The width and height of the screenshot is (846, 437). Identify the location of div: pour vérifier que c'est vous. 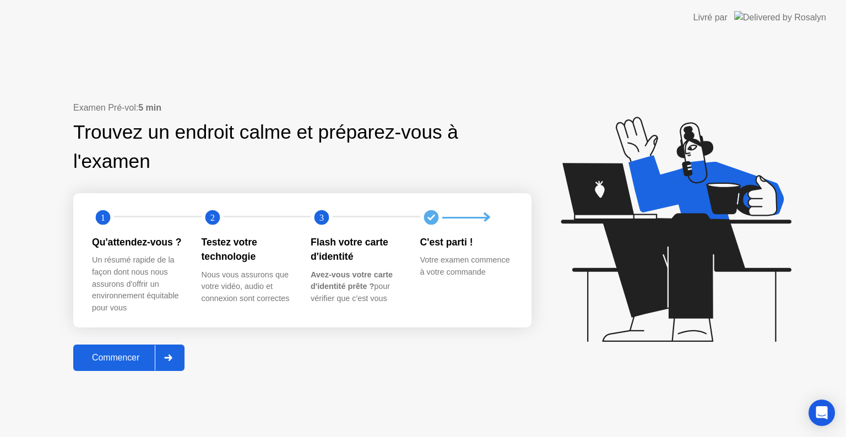
(356, 287).